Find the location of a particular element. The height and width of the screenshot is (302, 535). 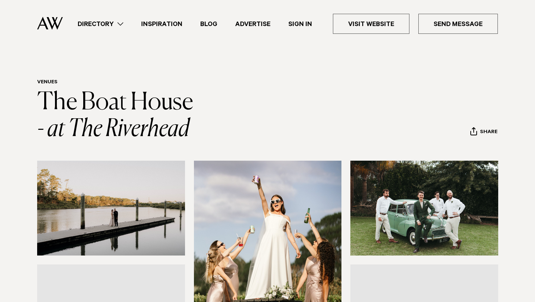

a: The Boat House - at The Riverhead is located at coordinates (115, 116).